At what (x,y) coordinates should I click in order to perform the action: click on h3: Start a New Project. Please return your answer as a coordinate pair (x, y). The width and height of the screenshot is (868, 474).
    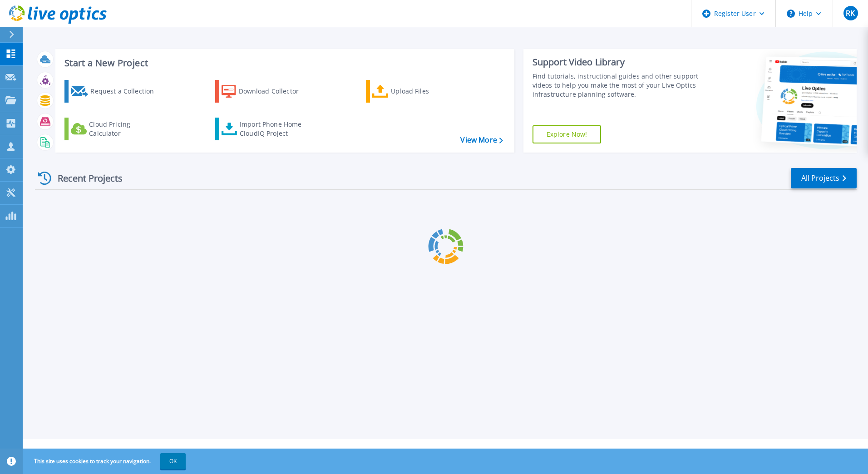
    Looking at the image, I should click on (283, 63).